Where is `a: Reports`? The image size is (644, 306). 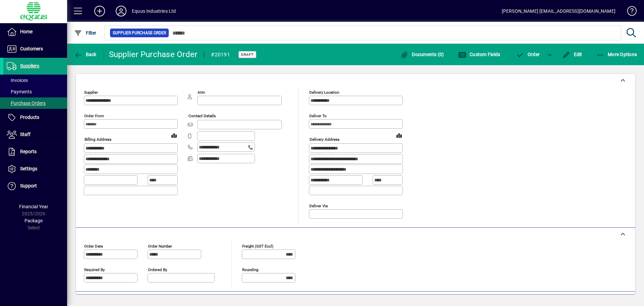
a: Reports is located at coordinates (35, 152).